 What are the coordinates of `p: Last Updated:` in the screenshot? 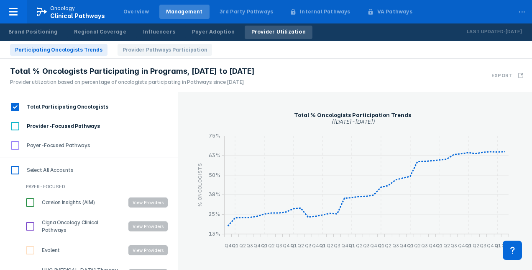 It's located at (486, 32).